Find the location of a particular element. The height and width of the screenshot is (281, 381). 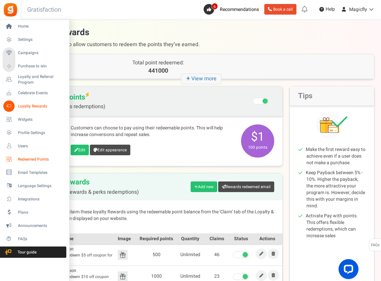

span: Widgets is located at coordinates (41, 119).